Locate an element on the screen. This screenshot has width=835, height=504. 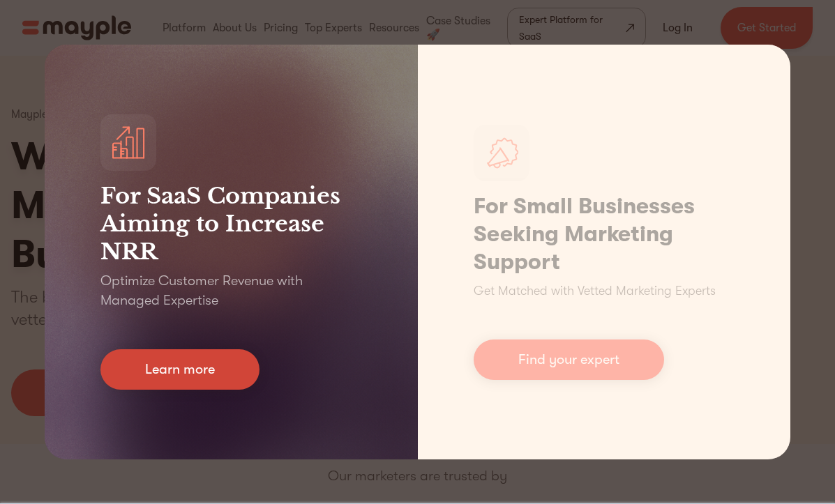
a: Find your expert is located at coordinates (569, 360).